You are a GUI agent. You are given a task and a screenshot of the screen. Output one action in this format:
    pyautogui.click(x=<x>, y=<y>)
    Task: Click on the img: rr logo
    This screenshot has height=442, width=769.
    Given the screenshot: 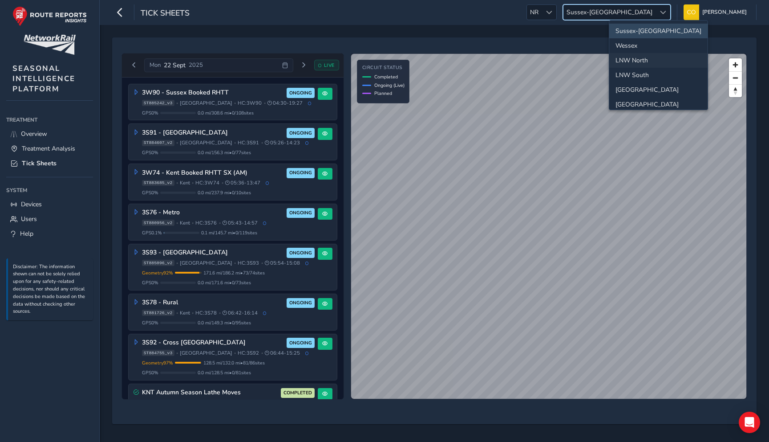 What is the action you would take?
    pyautogui.click(x=49, y=16)
    